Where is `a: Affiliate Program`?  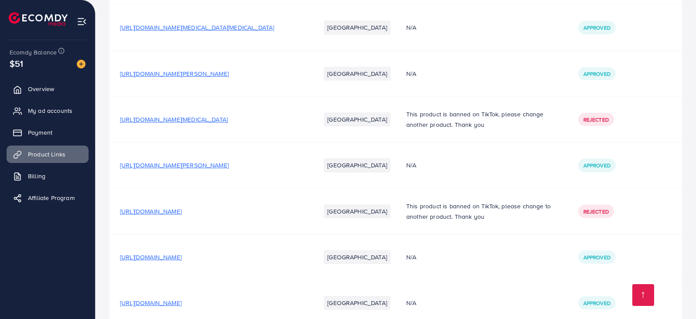 a: Affiliate Program is located at coordinates (48, 198).